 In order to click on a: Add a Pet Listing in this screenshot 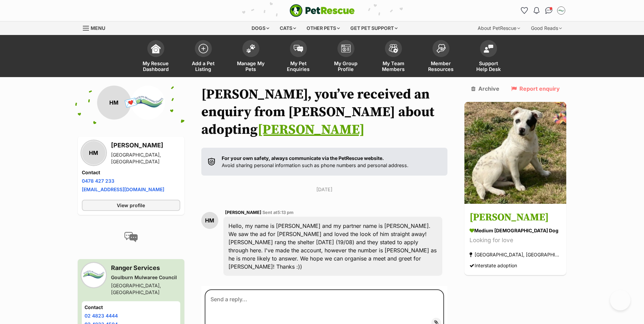, I will do `click(203, 57)`.